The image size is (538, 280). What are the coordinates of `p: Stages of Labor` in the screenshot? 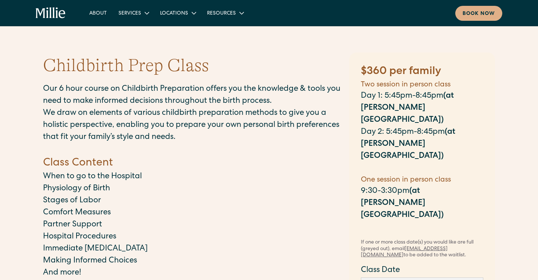 It's located at (193, 201).